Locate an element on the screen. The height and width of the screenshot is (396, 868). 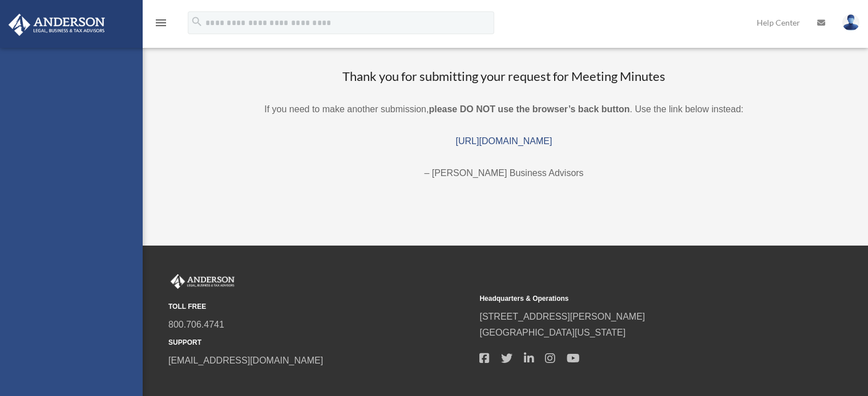
small: SUPPORT is located at coordinates (319, 343).